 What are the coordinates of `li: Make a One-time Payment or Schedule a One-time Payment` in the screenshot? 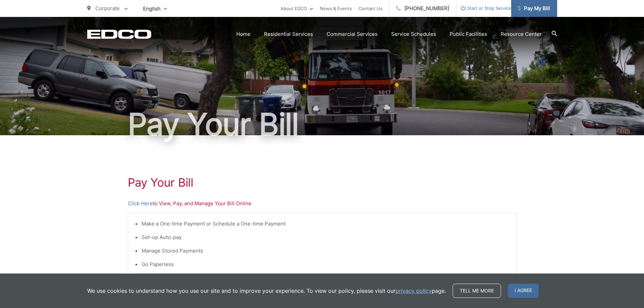 It's located at (326, 224).